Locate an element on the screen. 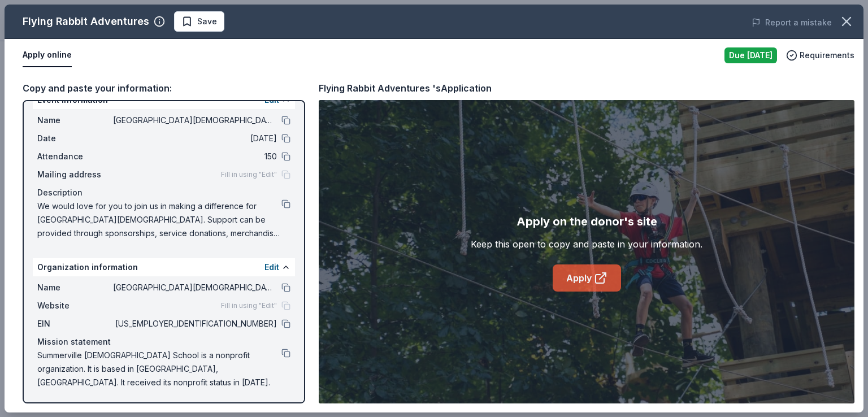  span: Attendance is located at coordinates (75, 157).